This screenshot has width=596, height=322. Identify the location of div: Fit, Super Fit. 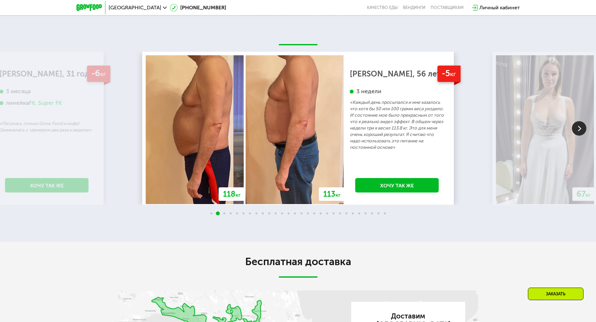
(45, 103).